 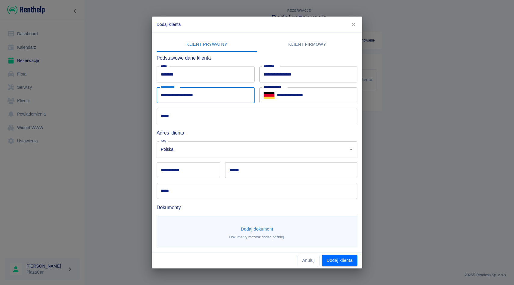 What do you see at coordinates (351, 149) in the screenshot?
I see `button: Otwórz` at bounding box center [351, 149].